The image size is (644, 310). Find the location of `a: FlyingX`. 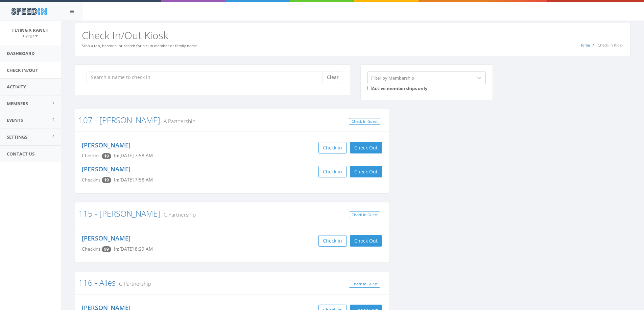

a: FlyingX is located at coordinates (31, 35).